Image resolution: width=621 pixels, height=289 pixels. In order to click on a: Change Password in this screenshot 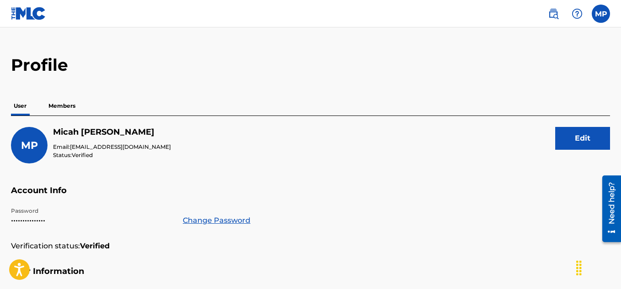, I will do `click(217, 221)`.